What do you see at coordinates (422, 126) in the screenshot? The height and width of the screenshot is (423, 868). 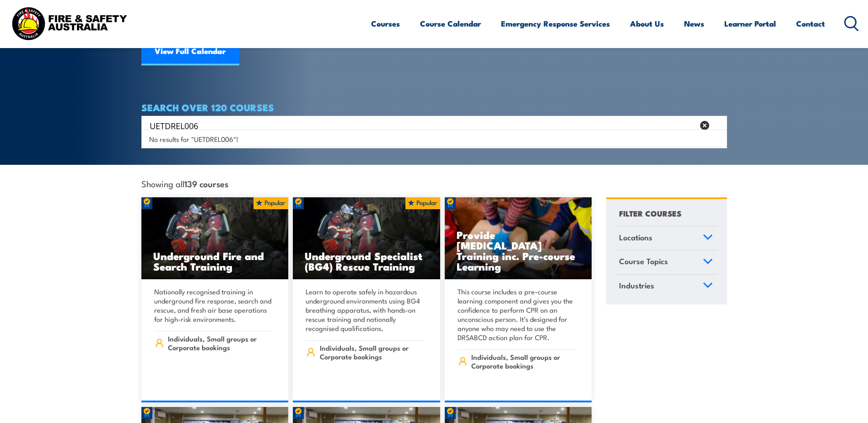 I see `input: Search input` at bounding box center [422, 126].